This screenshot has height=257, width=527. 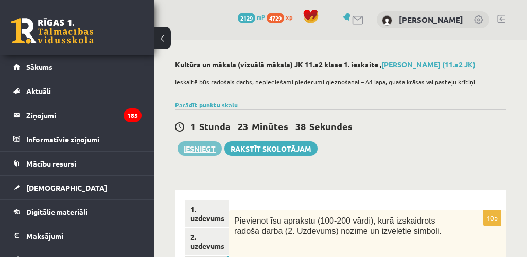 I want to click on span: 38, so click(x=300, y=126).